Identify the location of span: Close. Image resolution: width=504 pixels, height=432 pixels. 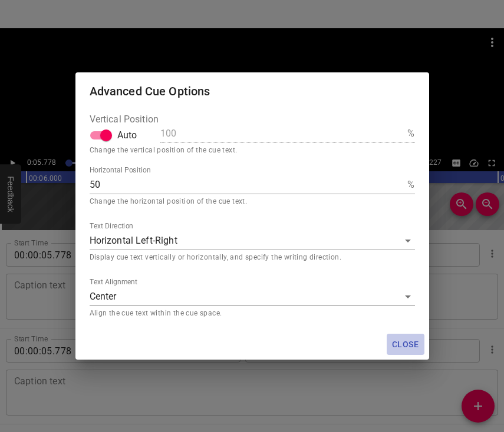
(406, 344).